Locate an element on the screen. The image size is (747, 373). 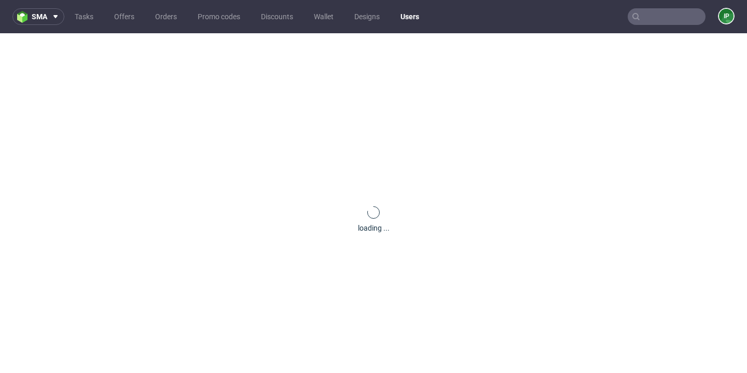
a: Wallet is located at coordinates (324, 17).